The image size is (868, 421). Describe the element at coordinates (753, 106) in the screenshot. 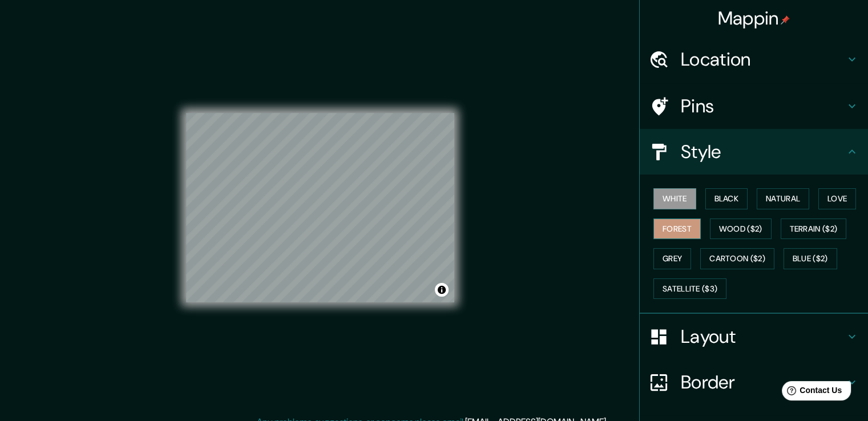

I see `div: Pins` at that location.